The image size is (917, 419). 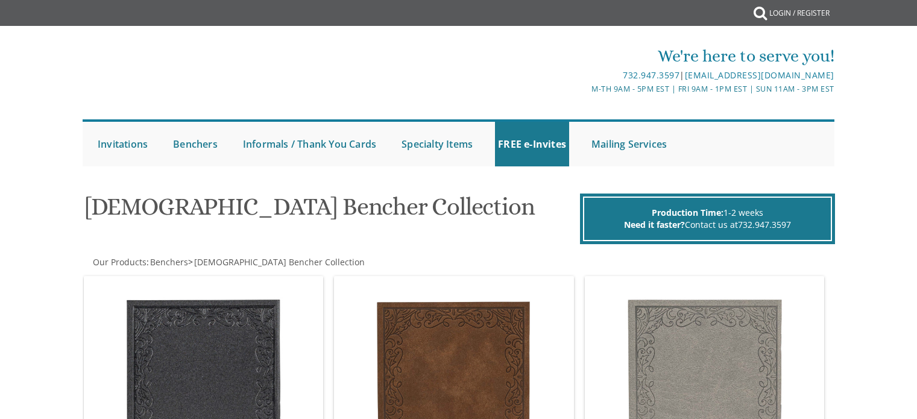 I want to click on a: Our Products, so click(x=119, y=262).